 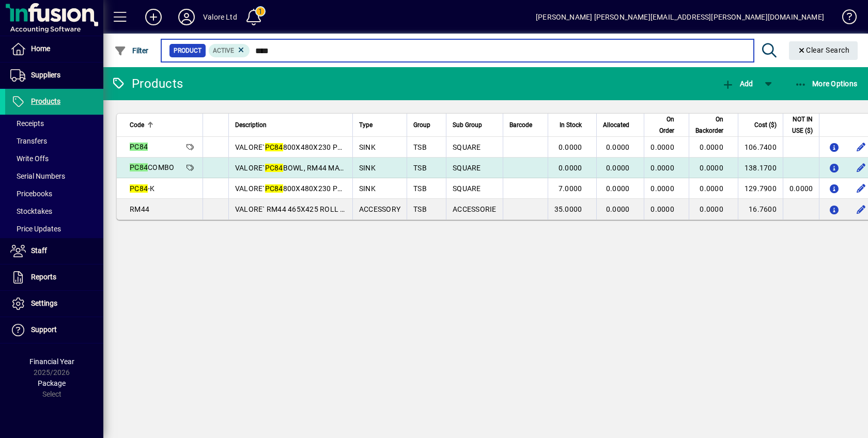 What do you see at coordinates (760, 147) in the screenshot?
I see `td: 106.7400` at bounding box center [760, 147].